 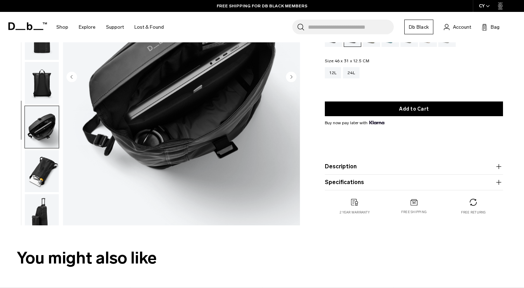 What do you see at coordinates (473, 213) in the screenshot?
I see `p: Free returns` at bounding box center [473, 213].